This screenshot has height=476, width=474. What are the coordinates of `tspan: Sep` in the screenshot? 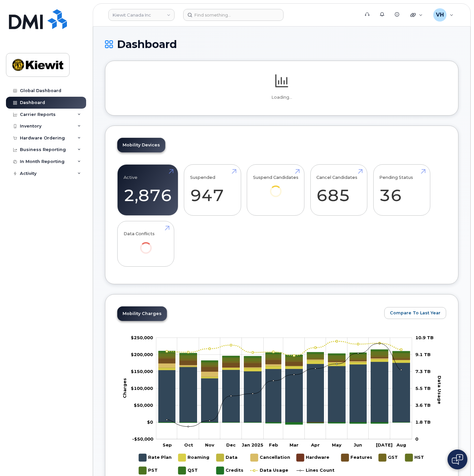 It's located at (167, 445).